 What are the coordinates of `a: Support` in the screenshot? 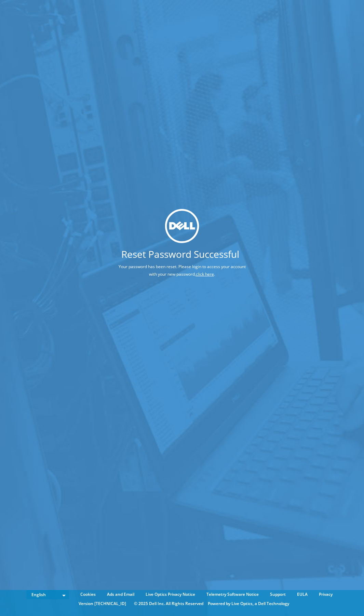 It's located at (278, 594).